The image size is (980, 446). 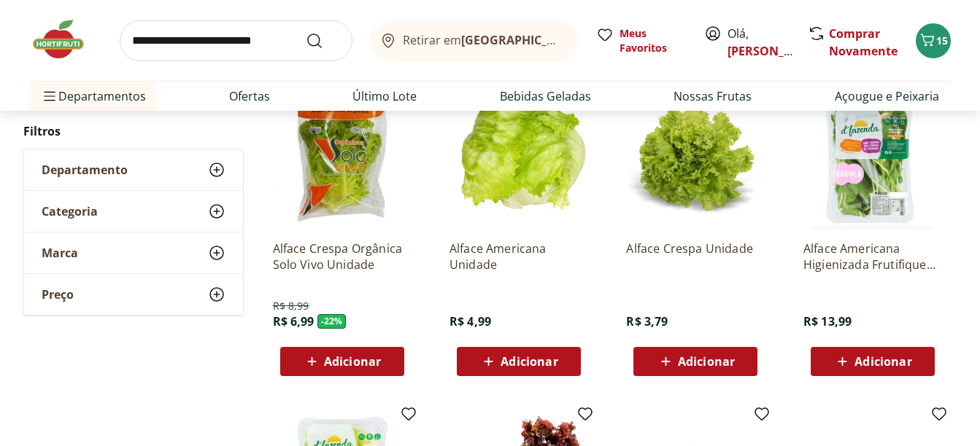 I want to click on h2: Filtros, so click(x=133, y=132).